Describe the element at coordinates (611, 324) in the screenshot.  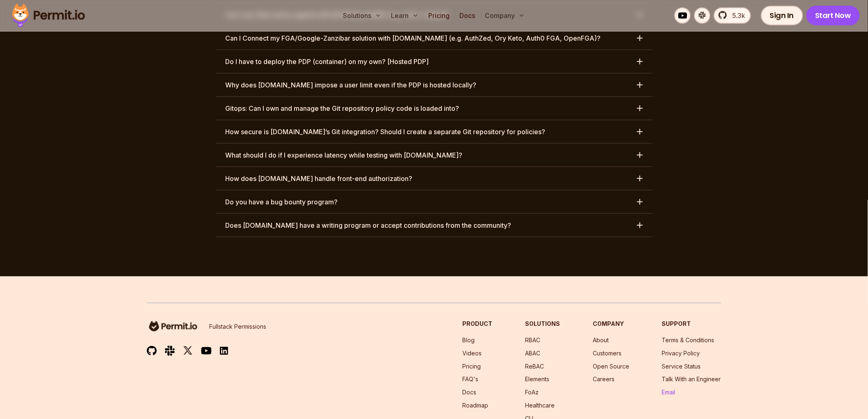
I see `h3: Company` at that location.